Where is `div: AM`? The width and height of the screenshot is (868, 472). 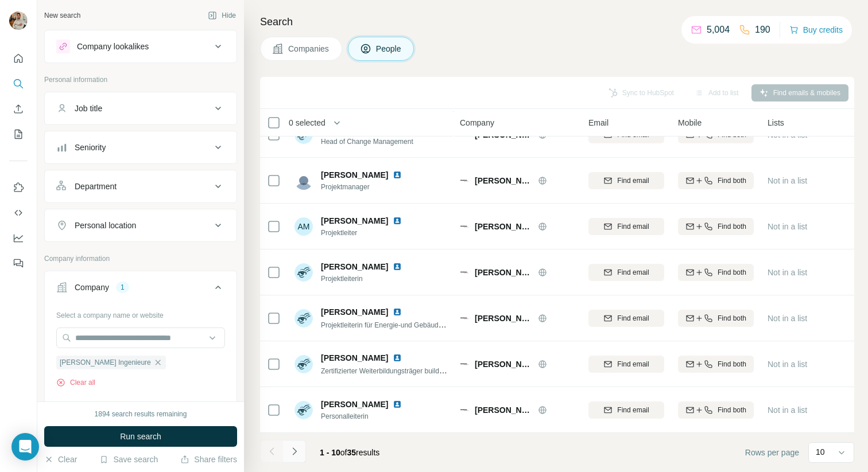 div: AM is located at coordinates (304, 227).